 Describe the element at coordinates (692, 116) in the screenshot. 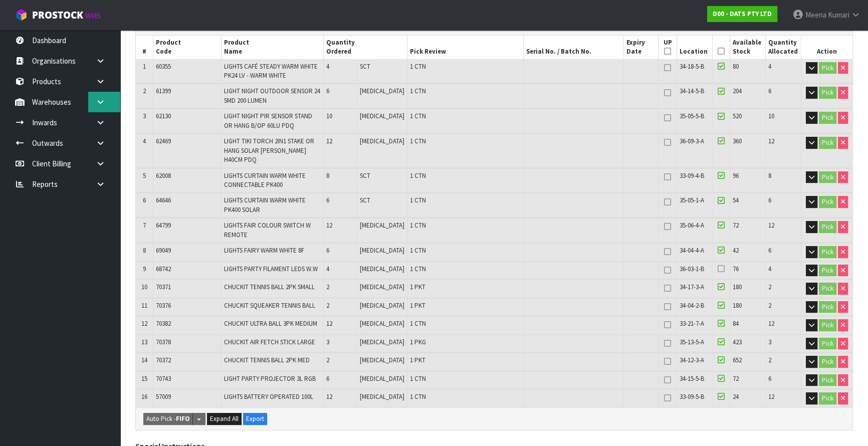

I see `span: 35-05-5-B` at that location.